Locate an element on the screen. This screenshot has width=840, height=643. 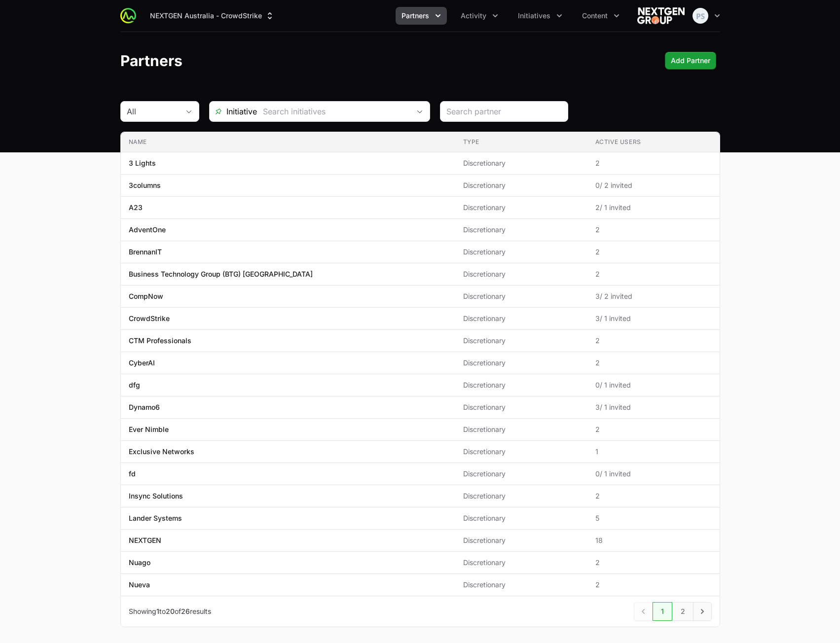
p: Insync Solutions is located at coordinates (156, 496).